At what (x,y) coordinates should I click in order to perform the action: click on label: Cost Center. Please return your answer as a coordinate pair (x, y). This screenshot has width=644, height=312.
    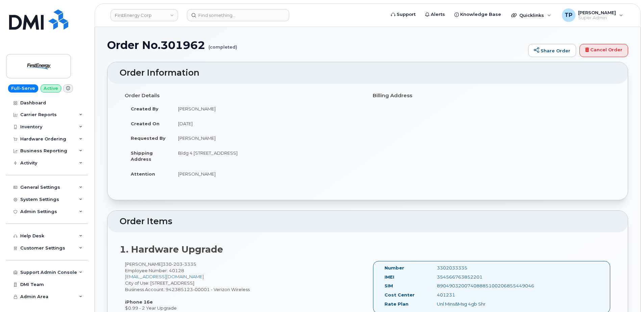
    Looking at the image, I should click on (400, 295).